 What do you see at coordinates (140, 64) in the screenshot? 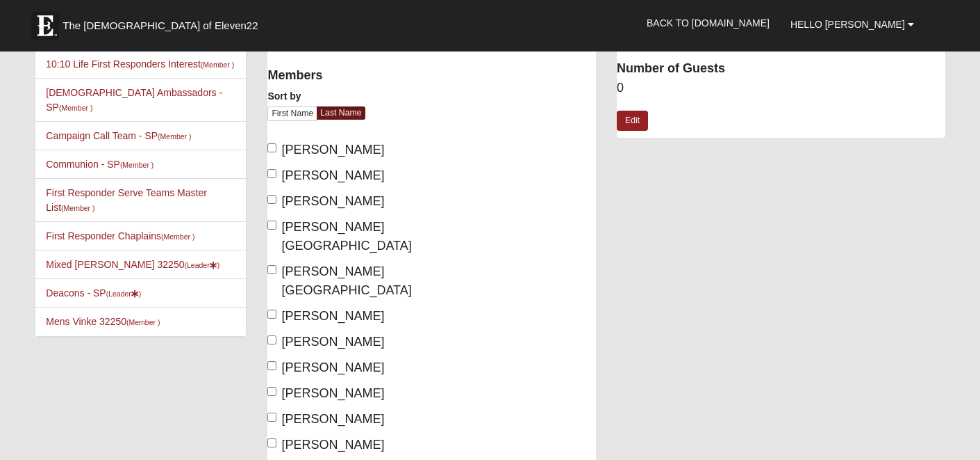
I see `a: 10:10 Life First Responders Interest(Member )` at bounding box center [140, 64].